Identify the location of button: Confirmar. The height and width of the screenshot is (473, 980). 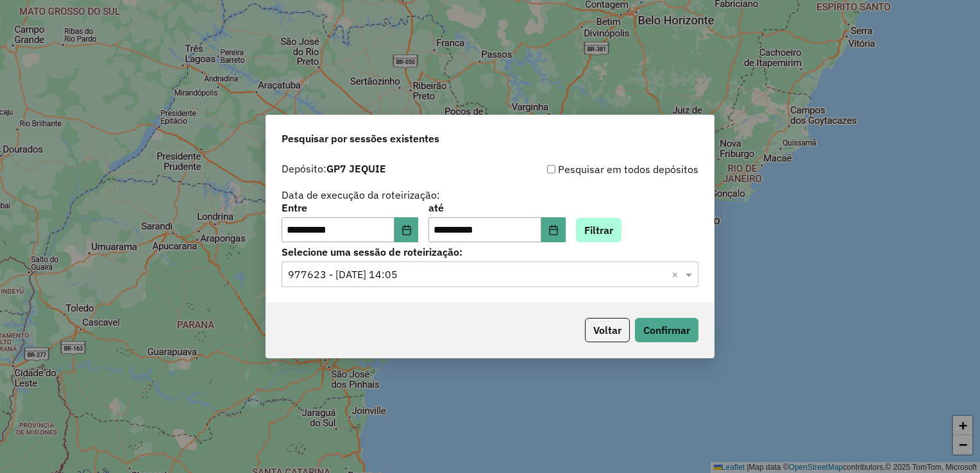
(666, 330).